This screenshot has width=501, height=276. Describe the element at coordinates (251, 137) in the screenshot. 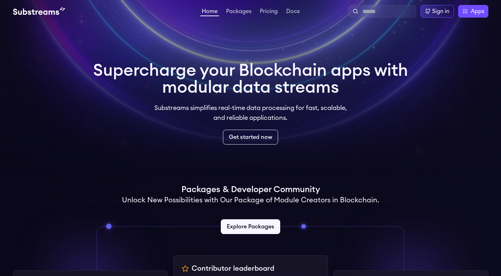

I see `a: Get started now` at that location.